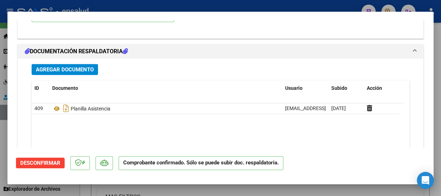  I want to click on datatable-header-cell: Documento, so click(166, 88).